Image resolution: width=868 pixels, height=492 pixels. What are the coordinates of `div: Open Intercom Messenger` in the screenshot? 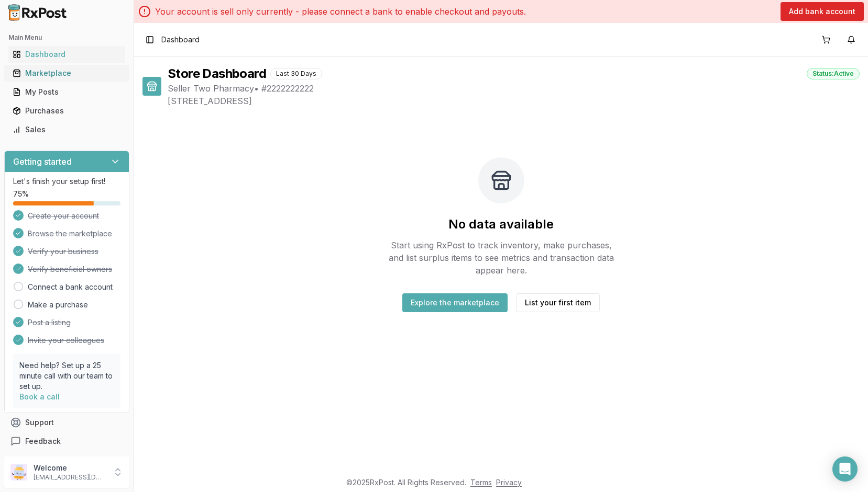 It's located at (845, 470).